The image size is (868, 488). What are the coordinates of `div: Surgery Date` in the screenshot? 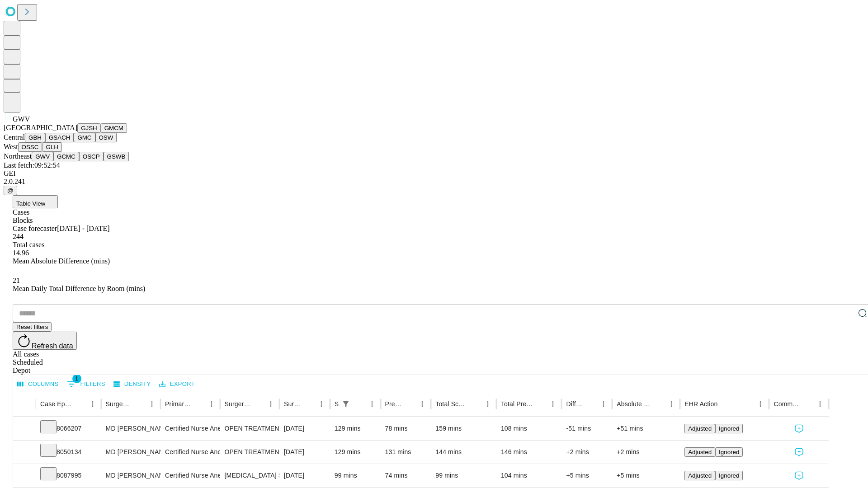 It's located at (293, 404).